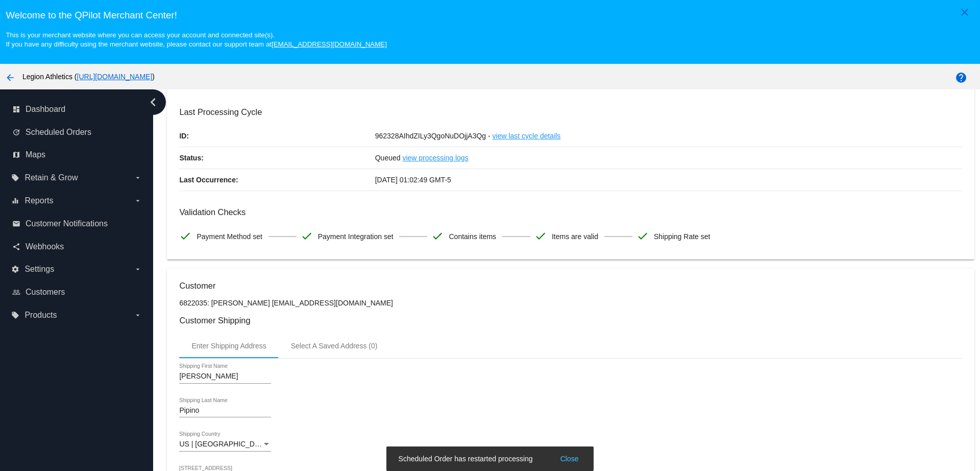 The width and height of the screenshot is (980, 471). I want to click on h3: Customer, so click(570, 285).